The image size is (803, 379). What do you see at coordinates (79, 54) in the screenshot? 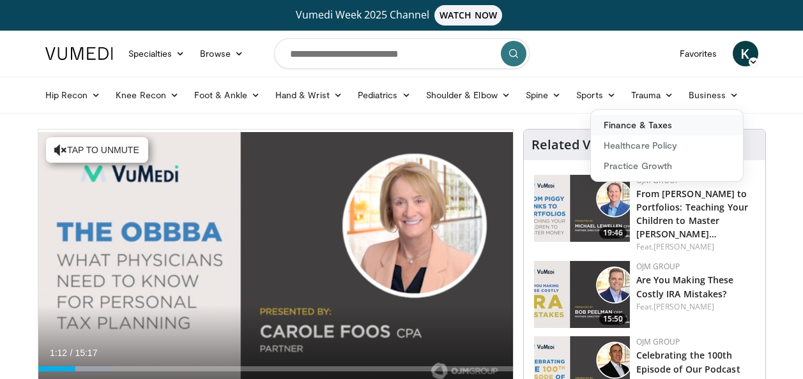
I see `img: VuMedi Logo` at bounding box center [79, 54].